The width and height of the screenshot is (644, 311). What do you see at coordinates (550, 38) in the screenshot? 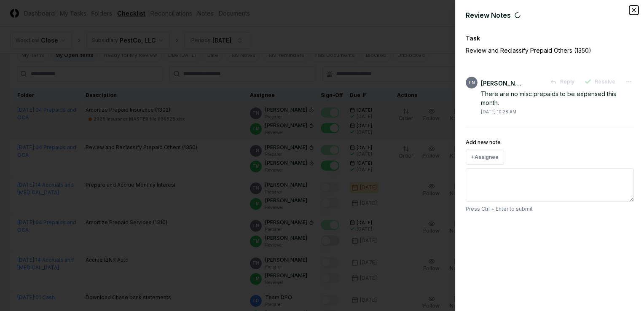
I see `div: Task` at bounding box center [550, 38].